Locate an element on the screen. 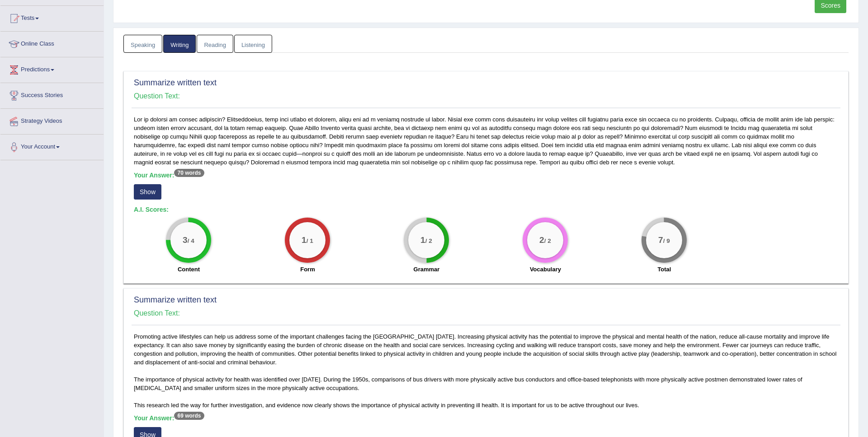 This screenshot has height=437, width=868. a: Reading is located at coordinates (215, 43).